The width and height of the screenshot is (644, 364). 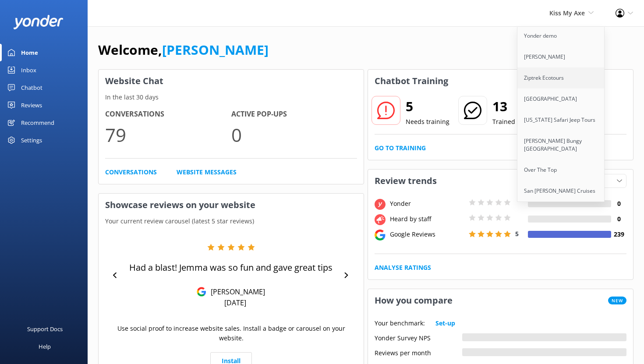 I want to click on div: Heard by staff, so click(x=427, y=219).